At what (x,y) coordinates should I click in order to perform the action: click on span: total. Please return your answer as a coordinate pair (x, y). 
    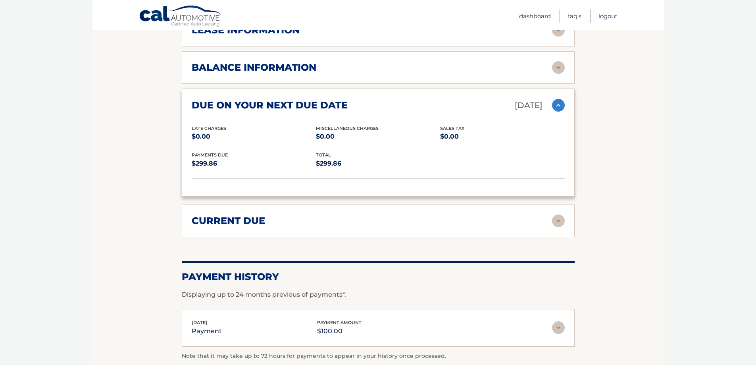
    Looking at the image, I should click on (323, 155).